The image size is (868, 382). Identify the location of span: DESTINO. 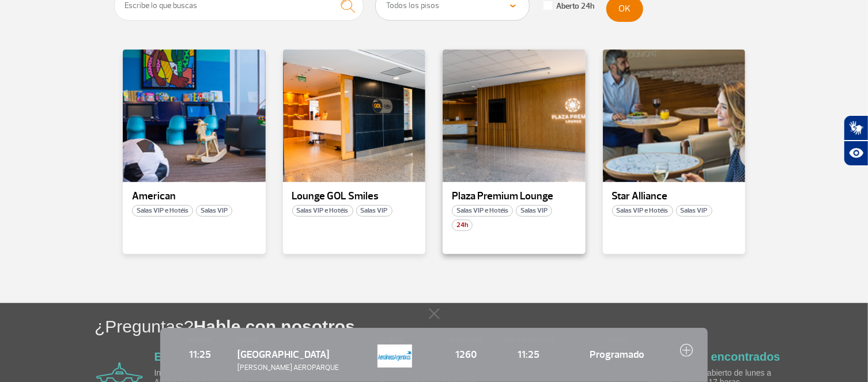
(301, 340).